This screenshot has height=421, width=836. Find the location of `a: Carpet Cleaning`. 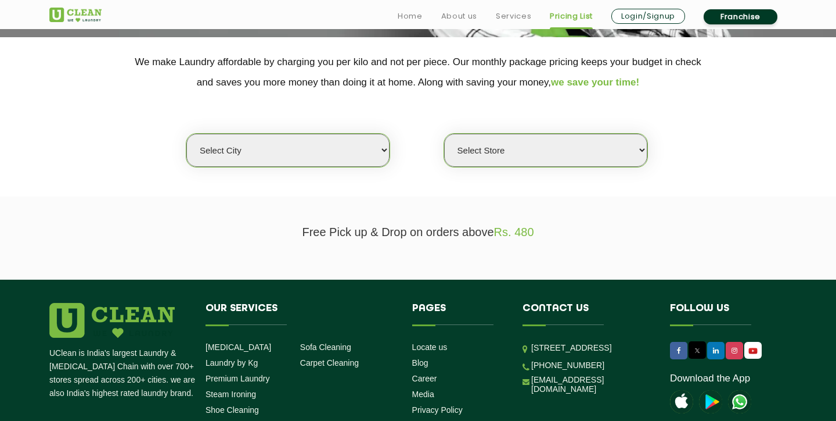

a: Carpet Cleaning is located at coordinates (329, 362).